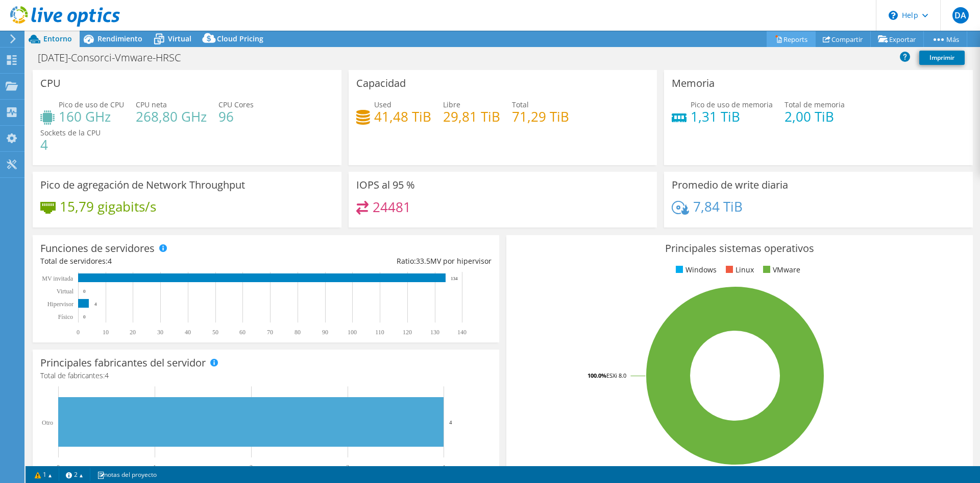 Image resolution: width=980 pixels, height=483 pixels. Describe the element at coordinates (75, 474) in the screenshot. I see `a: 2` at that location.